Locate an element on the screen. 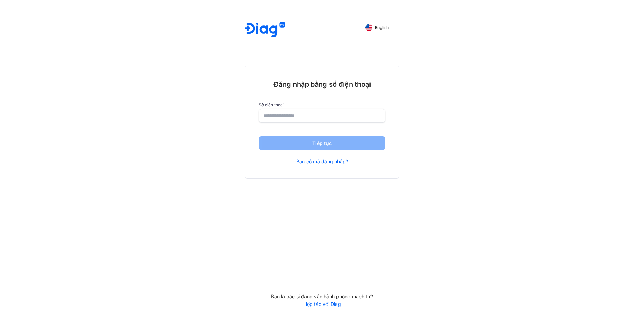 This screenshot has width=644, height=321. div: Đăng nhập bằng số điện thoại is located at coordinates (322, 84).